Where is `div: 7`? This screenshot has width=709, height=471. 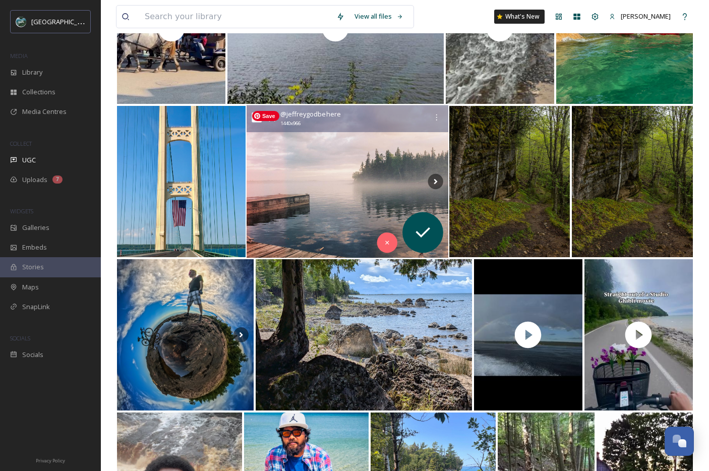
div: 7 is located at coordinates (57, 180).